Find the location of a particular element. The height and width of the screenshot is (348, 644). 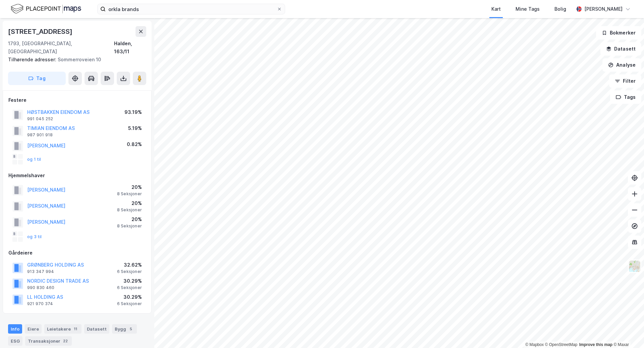

div: 921 970 374 is located at coordinates (40, 304).